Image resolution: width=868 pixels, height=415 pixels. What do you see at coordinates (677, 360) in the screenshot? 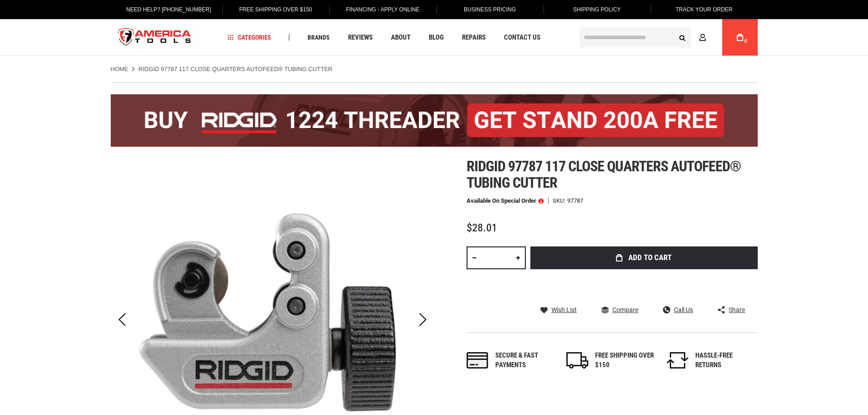
I see `img: returns` at bounding box center [677, 360].